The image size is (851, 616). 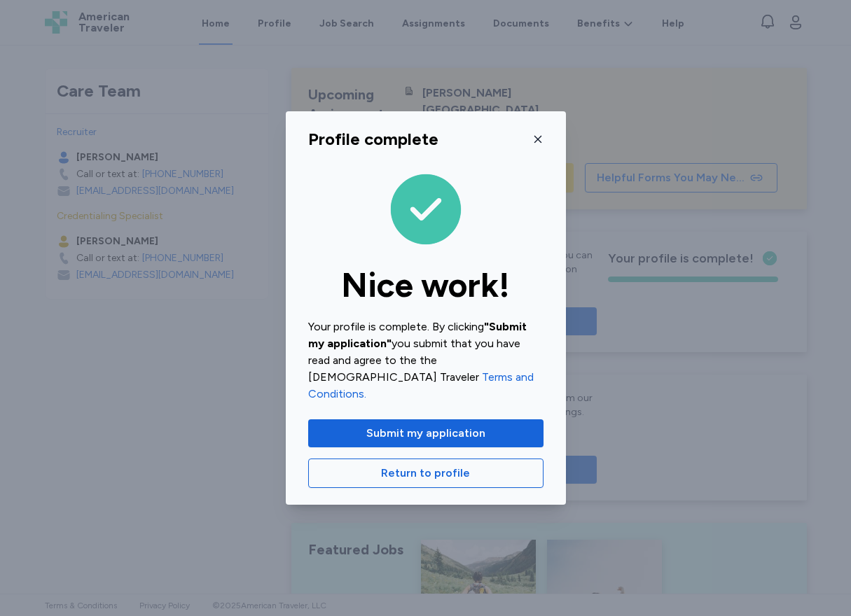 I want to click on div: Nice work!, so click(x=426, y=285).